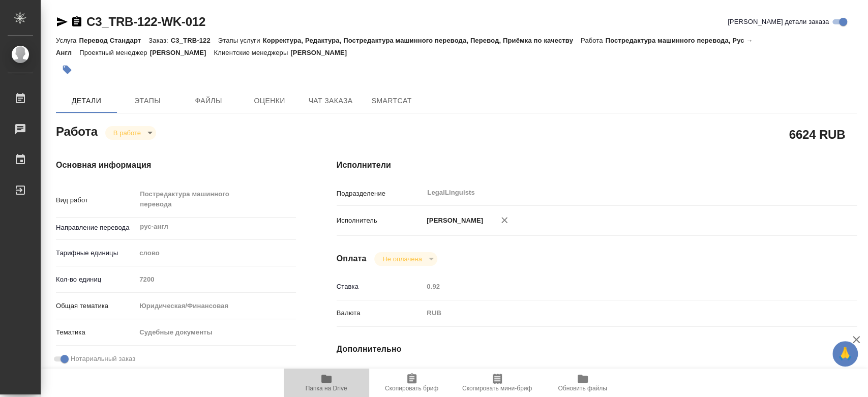 This screenshot has width=868, height=397. Describe the element at coordinates (67, 40) in the screenshot. I see `p: Услуга` at that location.